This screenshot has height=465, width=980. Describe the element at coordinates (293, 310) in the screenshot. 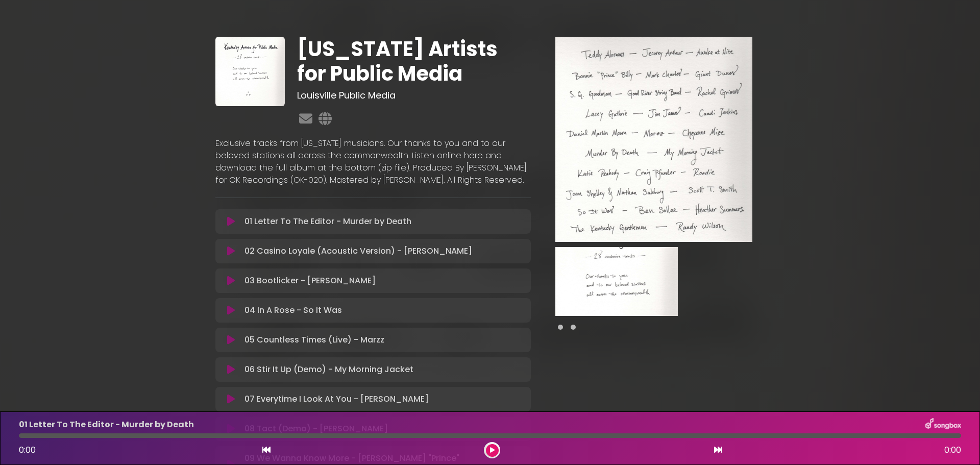

I see `p: 04 In A Rose - So It Was` at that location.